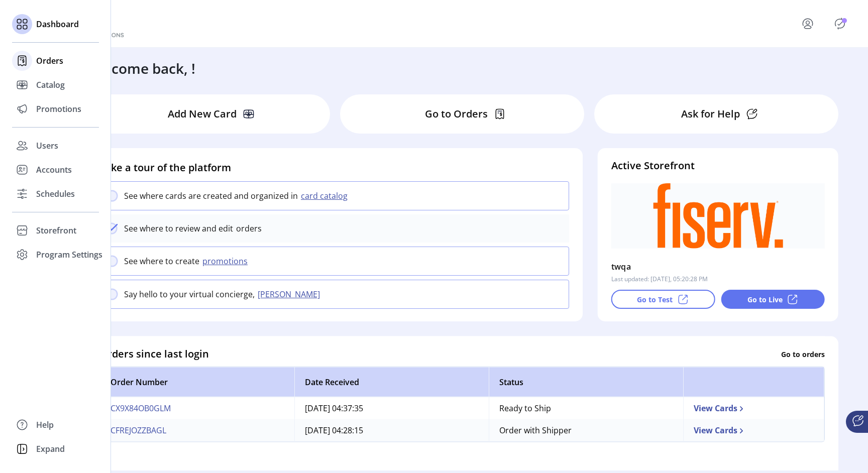 The width and height of the screenshot is (868, 473). What do you see at coordinates (50, 85) in the screenshot?
I see `span: Catalog` at bounding box center [50, 85].